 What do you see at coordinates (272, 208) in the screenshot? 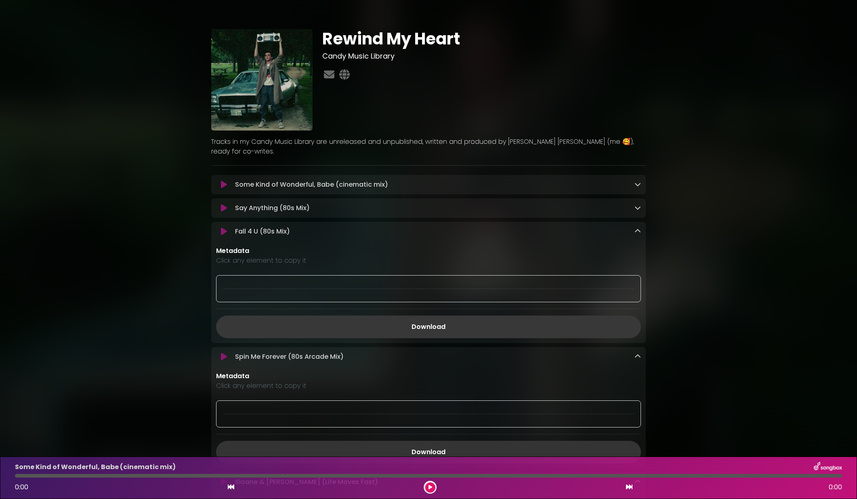
I see `p: Say Anything (80s Mix)` at bounding box center [272, 208].